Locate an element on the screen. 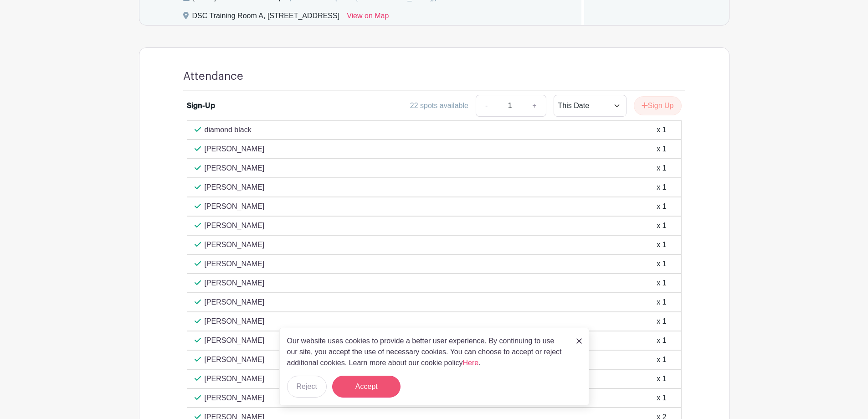  button: Sign Up is located at coordinates (657, 105).